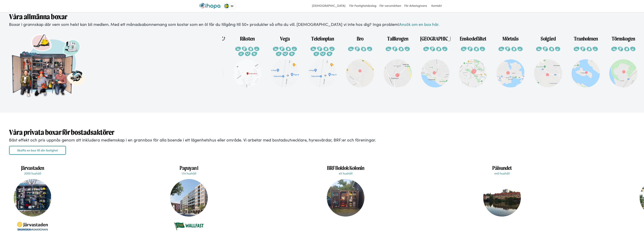  Describe the element at coordinates (62, 132) in the screenshot. I see `strong: Våra privata boxar för bostadsaktörer` at that location.